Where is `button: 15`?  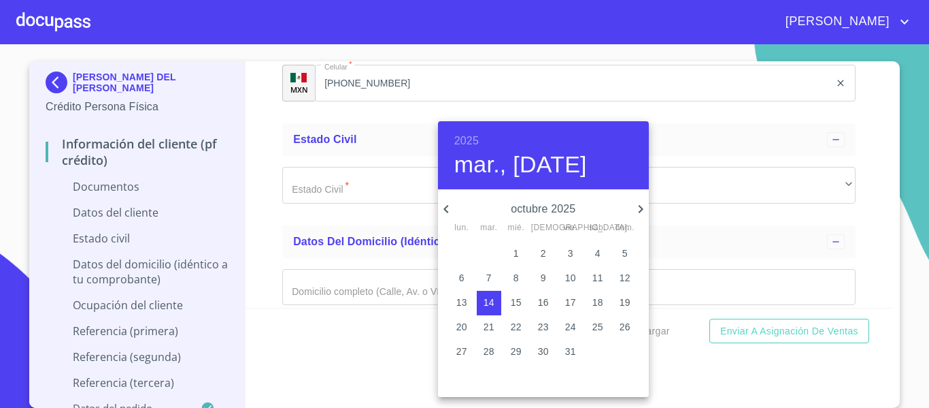 button: 15 is located at coordinates (516, 303).